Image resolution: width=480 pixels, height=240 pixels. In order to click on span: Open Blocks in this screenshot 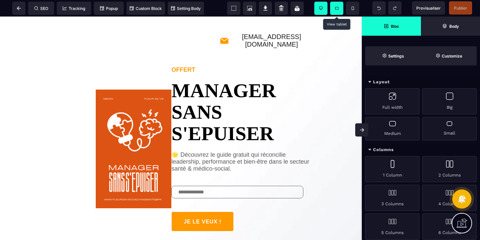, I will do `click(391, 26)`.